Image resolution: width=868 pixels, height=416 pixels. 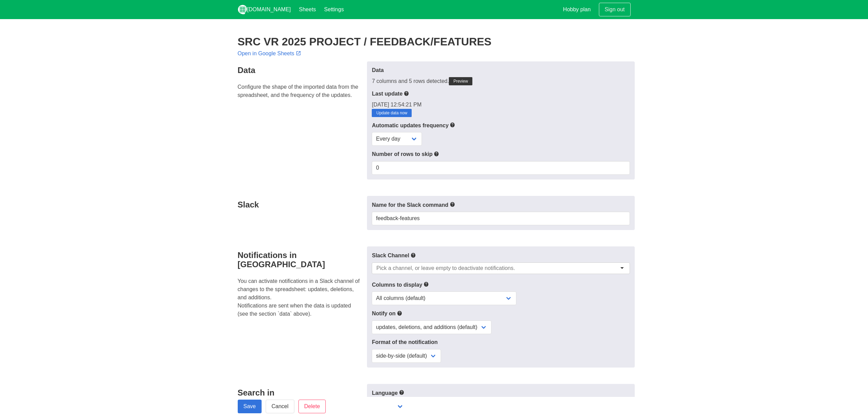 I want to click on label: Format of the notification, so click(x=501, y=342).